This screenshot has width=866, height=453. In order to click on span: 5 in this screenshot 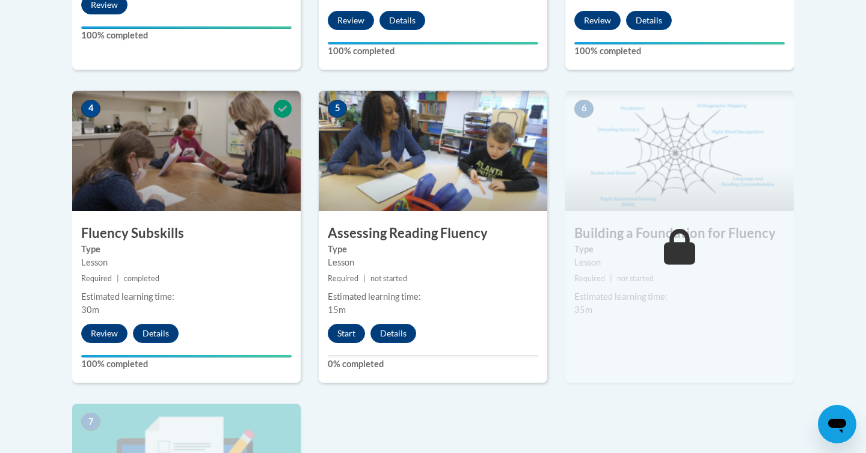, I will do `click(337, 109)`.